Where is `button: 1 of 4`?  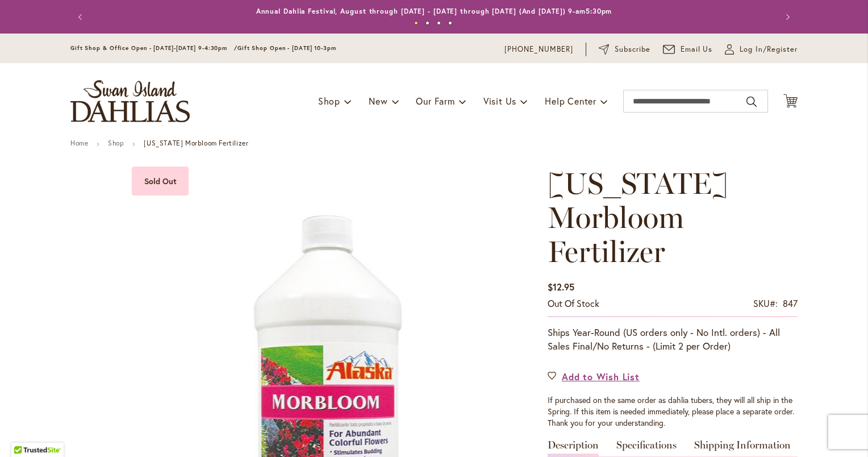
button: 1 of 4 is located at coordinates (416, 23).